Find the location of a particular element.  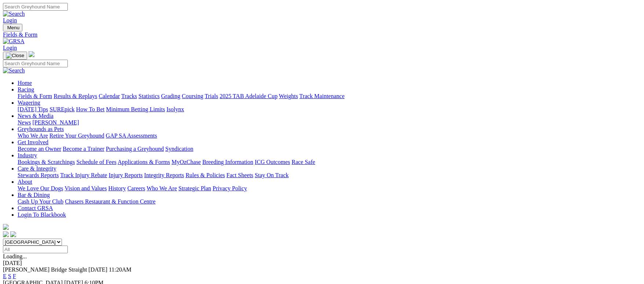

div: Get Involved is located at coordinates (329, 149).